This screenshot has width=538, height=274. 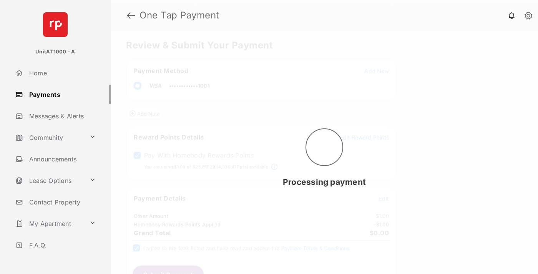 What do you see at coordinates (62, 159) in the screenshot?
I see `a: Announcements` at bounding box center [62, 159].